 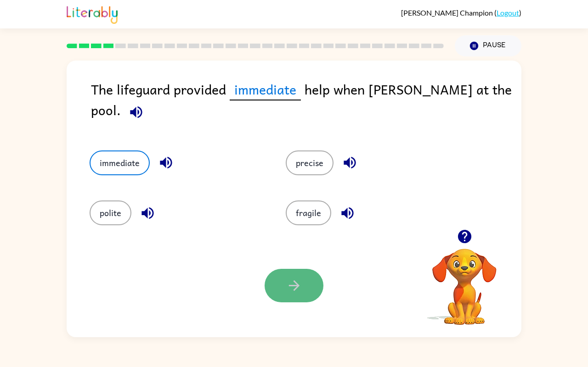 I want to click on img: Literably, so click(x=92, y=14).